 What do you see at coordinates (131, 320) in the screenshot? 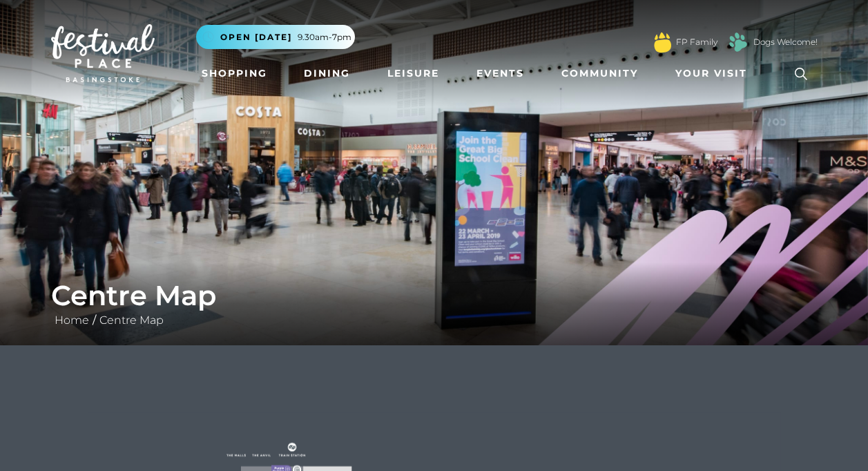
I see `a: Centre Map` at bounding box center [131, 320].